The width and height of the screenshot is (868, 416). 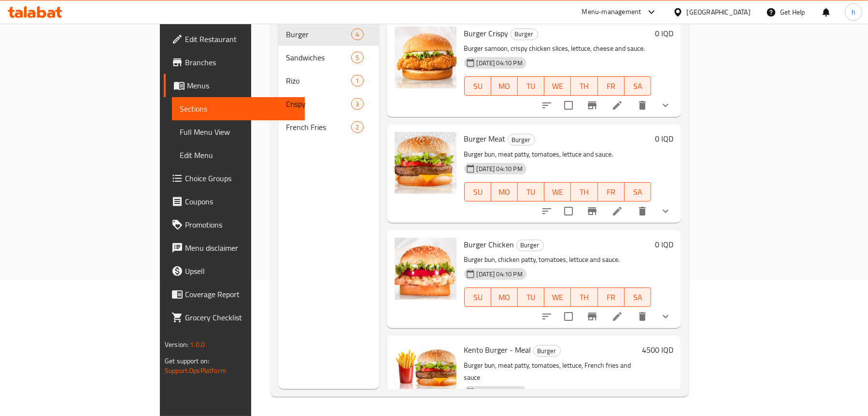 What do you see at coordinates (318, 81) in the screenshot?
I see `span: Rizo` at bounding box center [318, 81].